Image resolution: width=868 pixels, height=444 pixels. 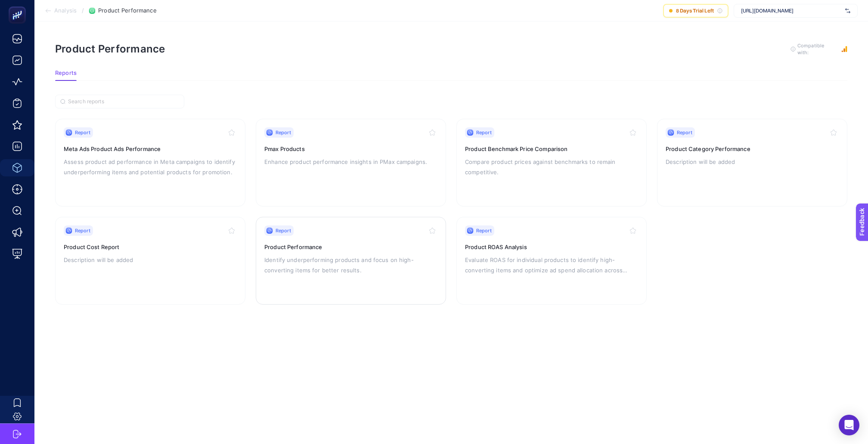 What do you see at coordinates (150, 163) in the screenshot?
I see `a: ReportMeta Ads Product Ads PerformanceAssess product ad performance in Meta campaigns to identify...` at bounding box center [150, 163].